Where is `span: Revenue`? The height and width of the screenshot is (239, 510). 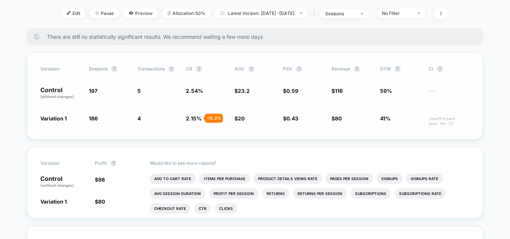
span: Revenue is located at coordinates (341, 69).